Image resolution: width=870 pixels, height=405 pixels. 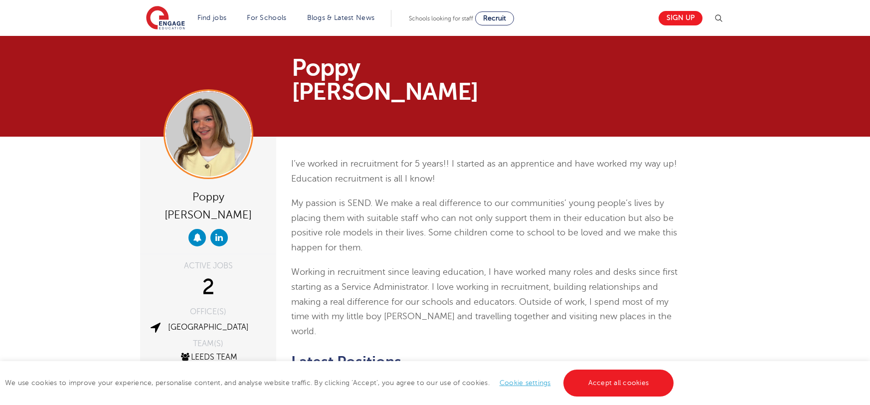 What do you see at coordinates (212, 17) in the screenshot?
I see `a: Find jobs` at bounding box center [212, 17].